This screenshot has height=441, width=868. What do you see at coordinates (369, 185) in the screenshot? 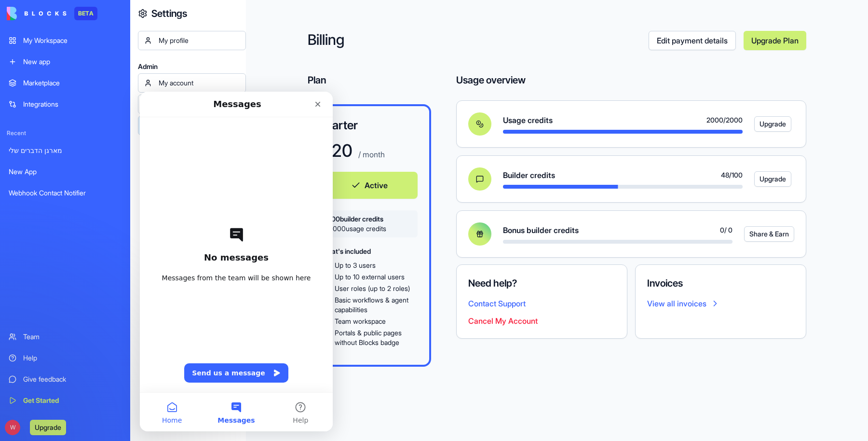
I see `button: Active` at bounding box center [369, 185].